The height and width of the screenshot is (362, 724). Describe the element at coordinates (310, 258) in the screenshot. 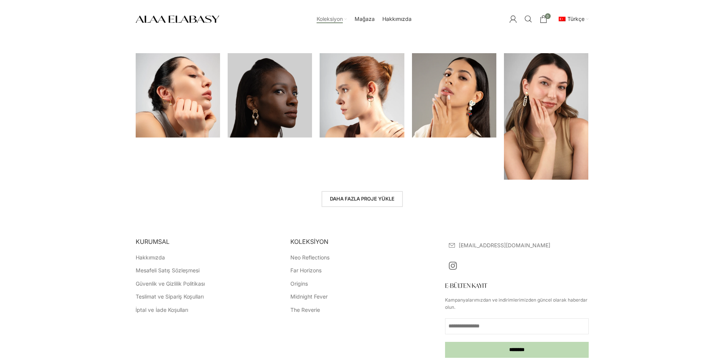

I see `a: Neo Reflections` at that location.